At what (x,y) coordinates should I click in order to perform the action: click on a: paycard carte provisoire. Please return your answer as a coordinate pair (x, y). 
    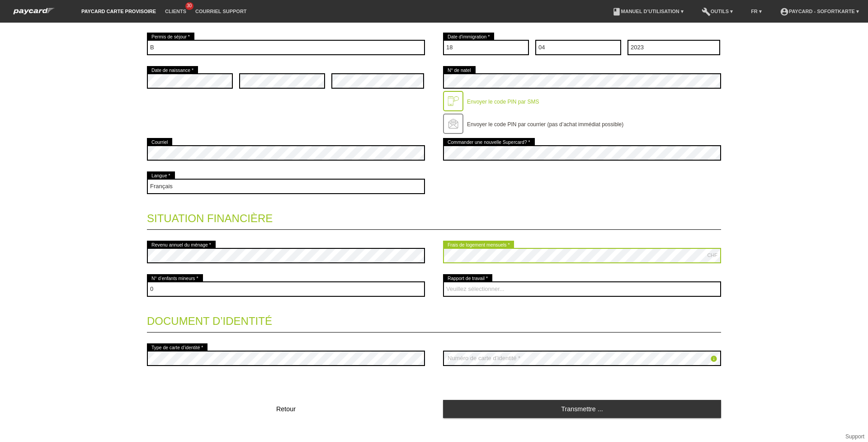
    Looking at the image, I should click on (119, 11).